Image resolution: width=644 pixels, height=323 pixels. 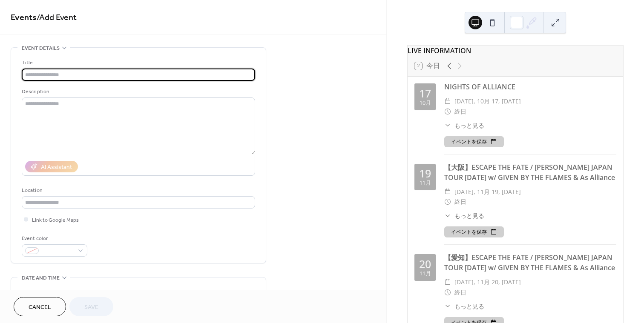 I want to click on button: Cancel, so click(x=40, y=307).